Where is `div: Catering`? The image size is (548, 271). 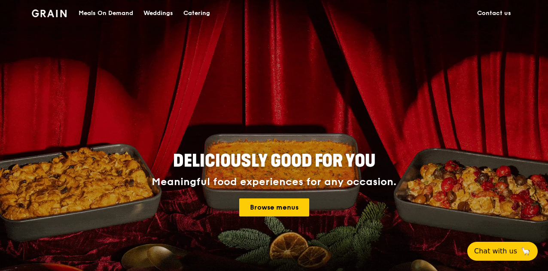 div: Catering is located at coordinates (197, 13).